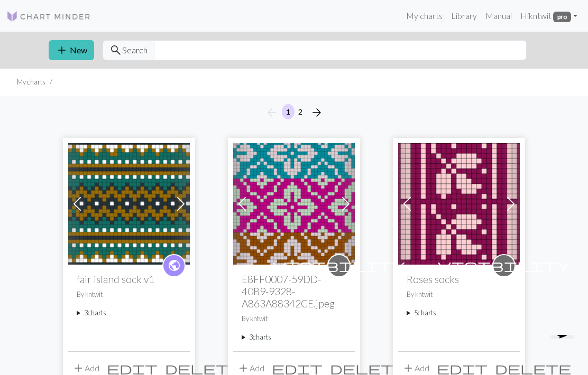  I want to click on a: Library, so click(464, 16).